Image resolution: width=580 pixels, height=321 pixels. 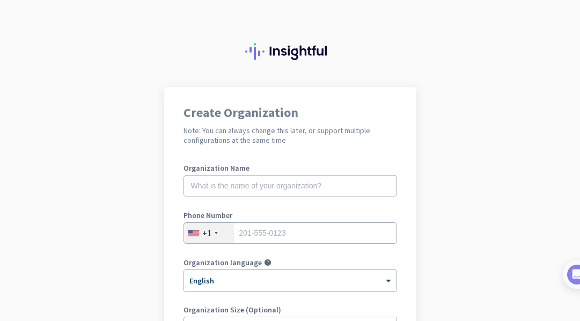 I want to click on label: Organization language, so click(x=223, y=262).